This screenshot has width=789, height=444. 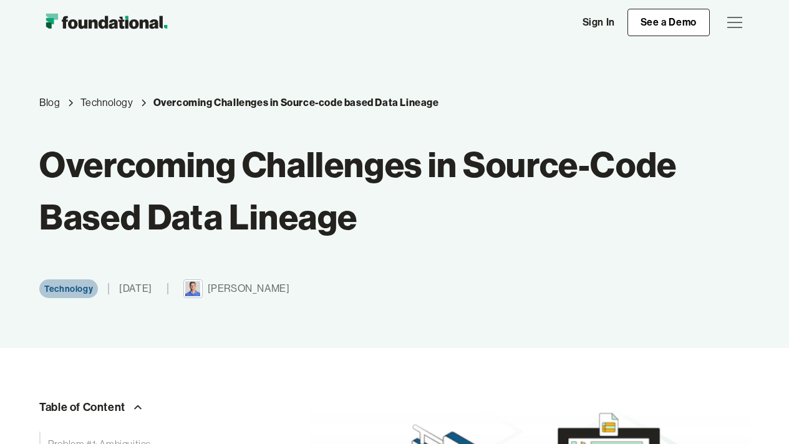 What do you see at coordinates (106, 22) in the screenshot?
I see `a: home` at bounding box center [106, 22].